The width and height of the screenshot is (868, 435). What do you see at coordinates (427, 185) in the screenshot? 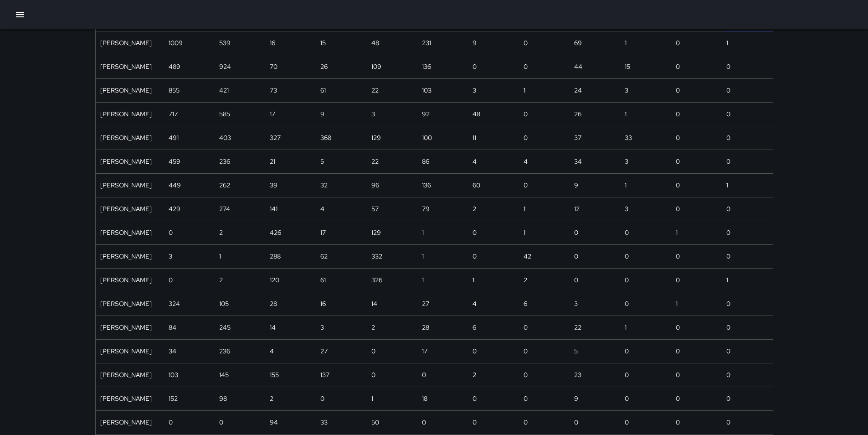
I see `div: 136` at bounding box center [427, 185].